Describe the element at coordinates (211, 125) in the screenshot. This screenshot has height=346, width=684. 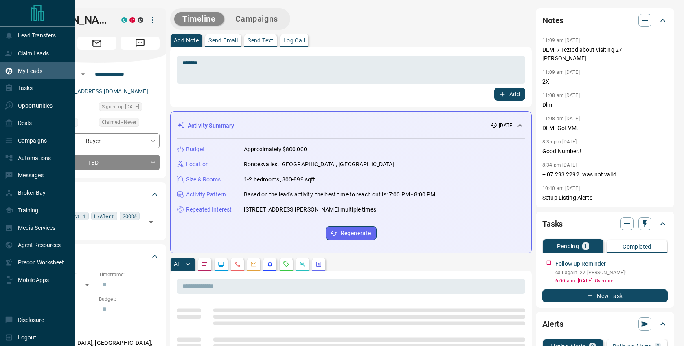
I see `p: Activity Summary` at that location.